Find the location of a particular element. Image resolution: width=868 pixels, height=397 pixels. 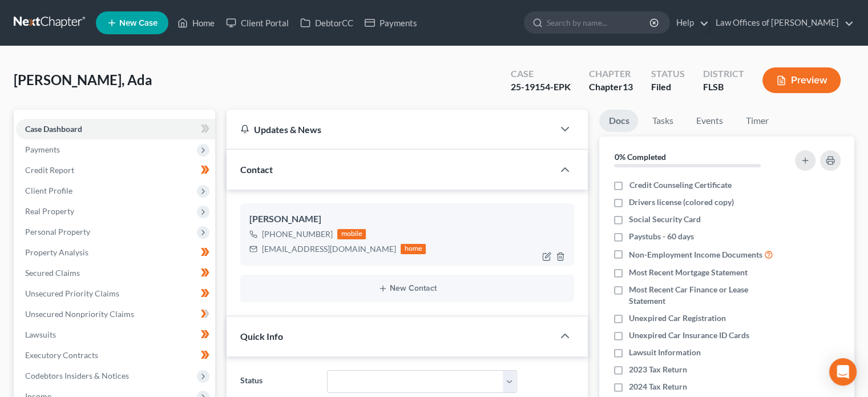

a: Property Analysis is located at coordinates (115, 253).